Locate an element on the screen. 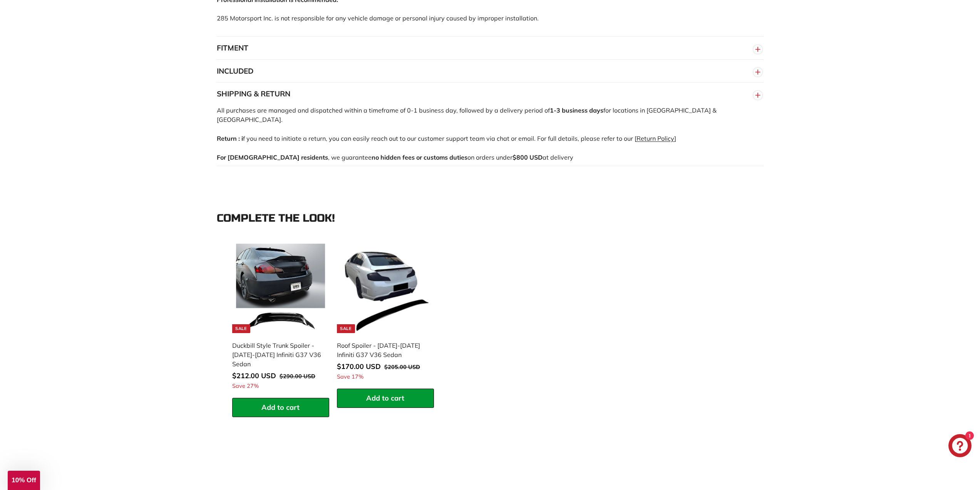  span: $290.00 USD is located at coordinates (298, 376).